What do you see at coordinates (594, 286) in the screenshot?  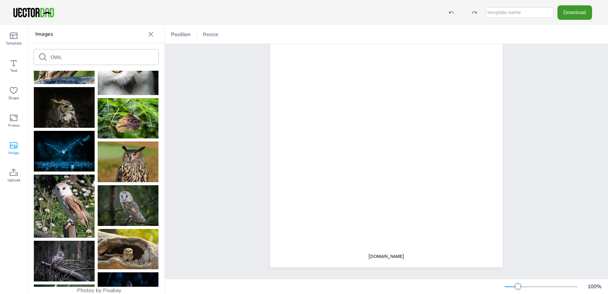 I see `div: 100 %` at bounding box center [594, 286].